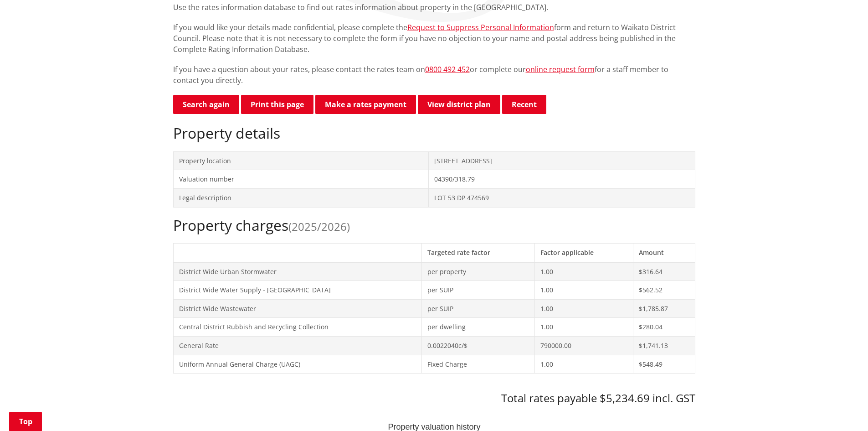 The height and width of the screenshot is (431, 868). Describe the element at coordinates (297, 364) in the screenshot. I see `td: Uniform Annual General Charge (UAGC)` at that location.